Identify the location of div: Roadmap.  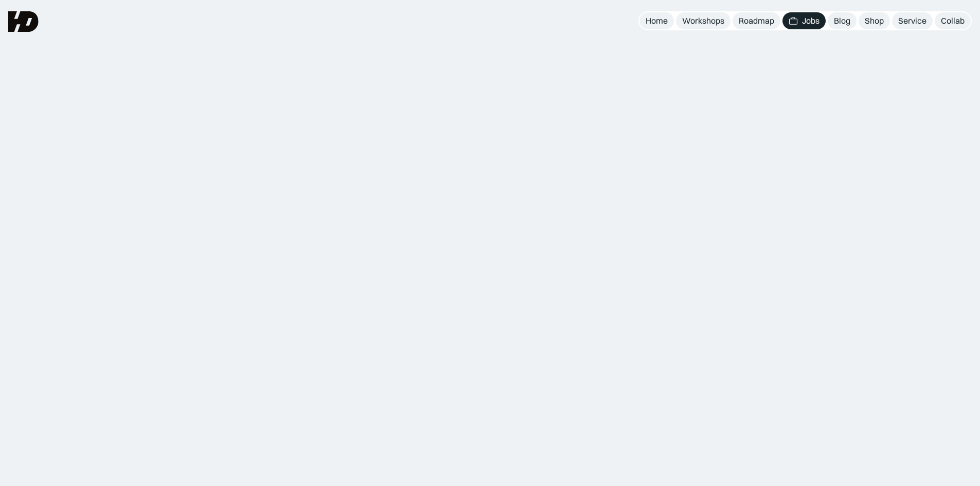
(756, 21).